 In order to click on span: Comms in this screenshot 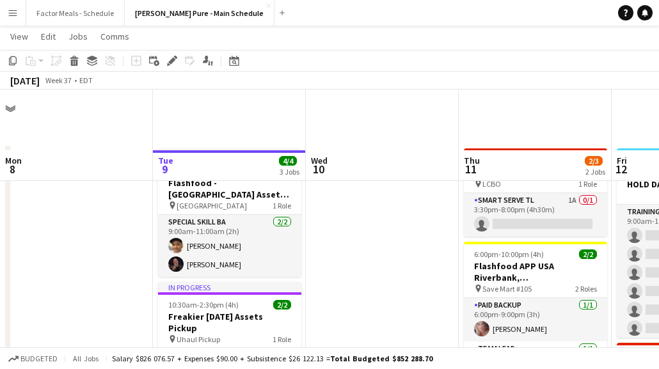, I will do `click(115, 36)`.